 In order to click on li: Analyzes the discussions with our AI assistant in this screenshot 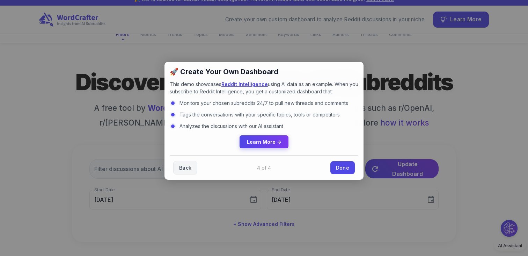, I will do `click(264, 126)`.